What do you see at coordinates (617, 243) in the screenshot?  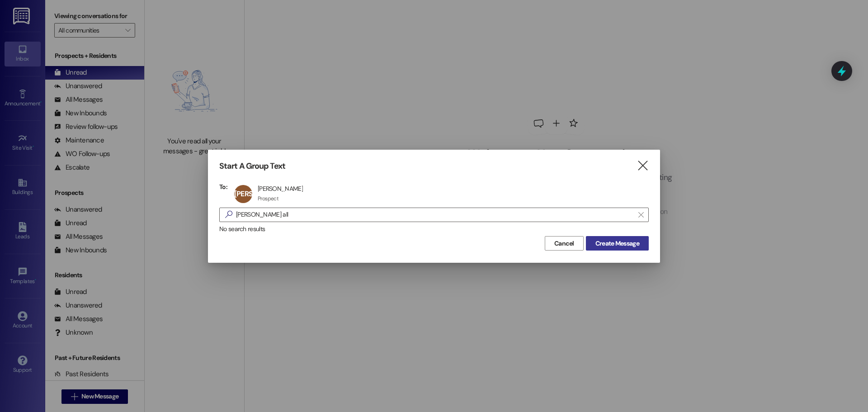 I see `span: Create Message` at bounding box center [617, 243].